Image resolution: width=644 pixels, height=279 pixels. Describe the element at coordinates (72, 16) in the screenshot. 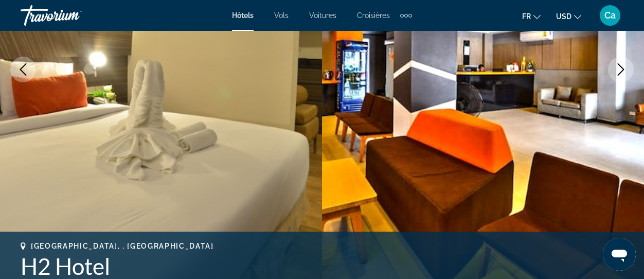

I see `a: Travorium` at that location.